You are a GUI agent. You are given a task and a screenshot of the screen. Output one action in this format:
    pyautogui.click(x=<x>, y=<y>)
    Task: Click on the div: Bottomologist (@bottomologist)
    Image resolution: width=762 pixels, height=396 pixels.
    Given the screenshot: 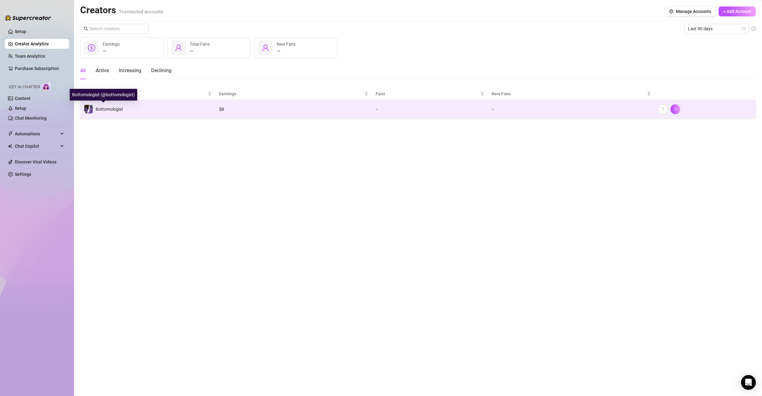 What is the action you would take?
    pyautogui.click(x=103, y=95)
    